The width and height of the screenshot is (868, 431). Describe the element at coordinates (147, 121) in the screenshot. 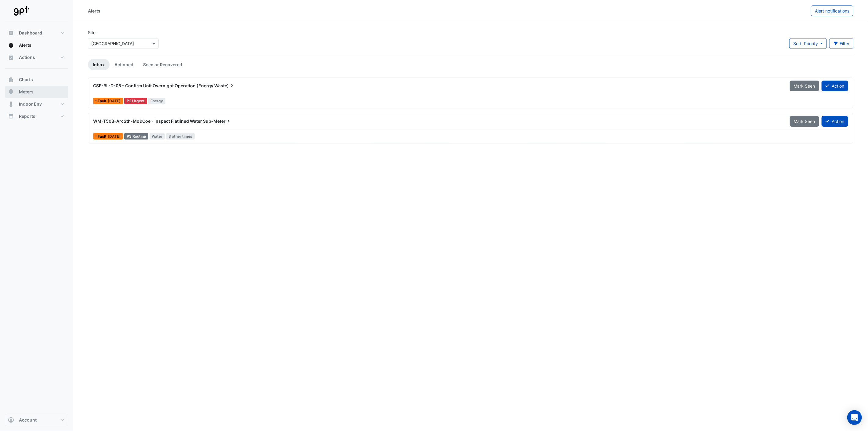

I see `span: WM-T50B-ArcSth-Mo&Coe - Inspect Flatlined Water` at that location.